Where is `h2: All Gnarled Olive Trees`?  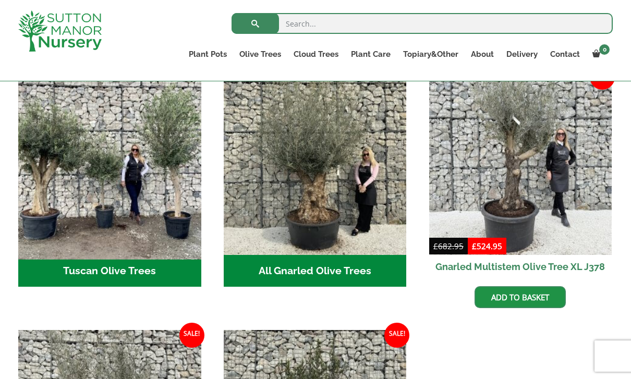
h2: All Gnarled Olive Trees is located at coordinates (315, 271).